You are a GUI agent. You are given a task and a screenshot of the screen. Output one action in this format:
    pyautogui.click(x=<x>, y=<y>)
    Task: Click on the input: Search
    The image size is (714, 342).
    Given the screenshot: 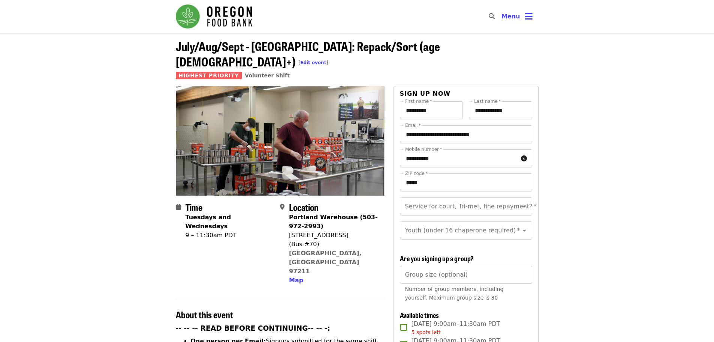 What is the action you would take?
    pyautogui.click(x=502, y=16)
    